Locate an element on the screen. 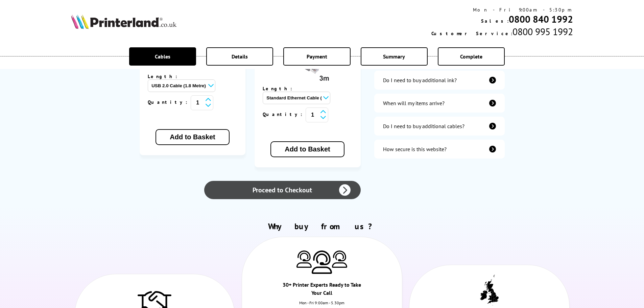 The height and width of the screenshot is (308, 644). span: 0800 995 1992 is located at coordinates (543, 31).